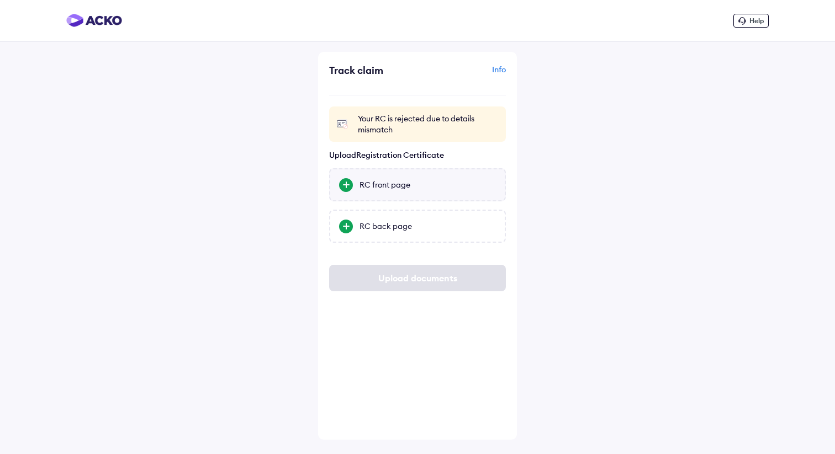  Describe the element at coordinates (372, 69) in the screenshot. I see `div: Track claim` at that location.